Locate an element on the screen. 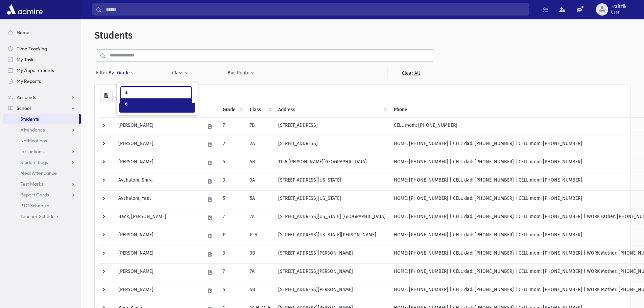 The width and height of the screenshot is (644, 308). span: PTC Schedule is located at coordinates (35, 205).